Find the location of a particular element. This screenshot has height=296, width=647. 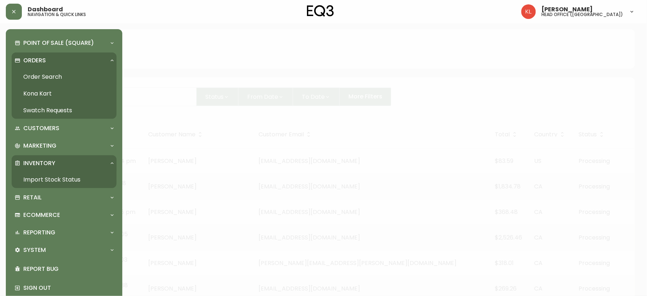

p: Sign Out is located at coordinates (69, 288).